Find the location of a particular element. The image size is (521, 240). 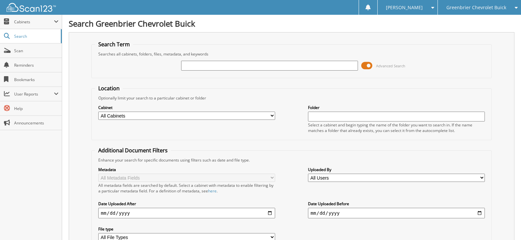

label: File type is located at coordinates (187, 229).